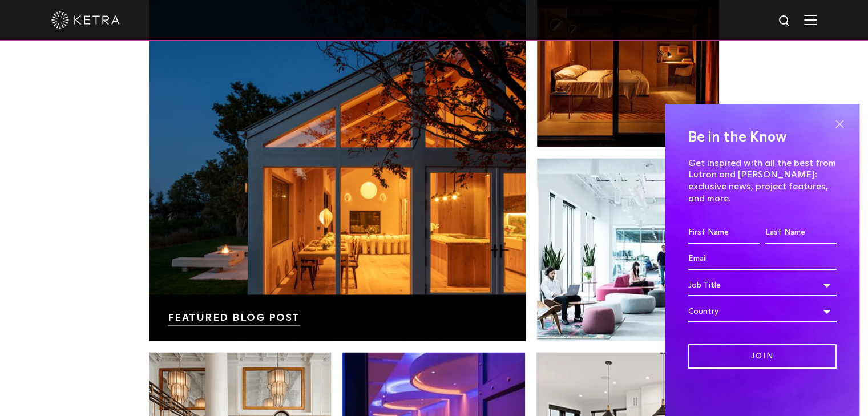  Describe the element at coordinates (85, 20) in the screenshot. I see `img: ketra-logo-2019-white` at that location.